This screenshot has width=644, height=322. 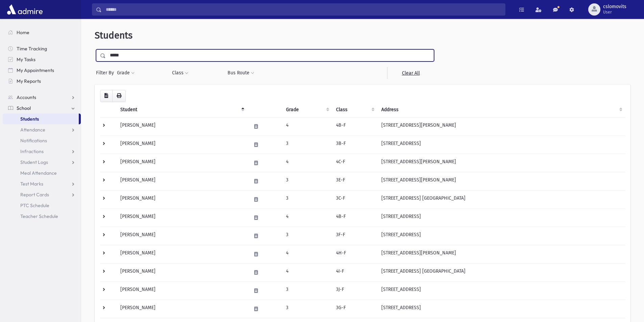 I want to click on span: Home, so click(x=23, y=32).